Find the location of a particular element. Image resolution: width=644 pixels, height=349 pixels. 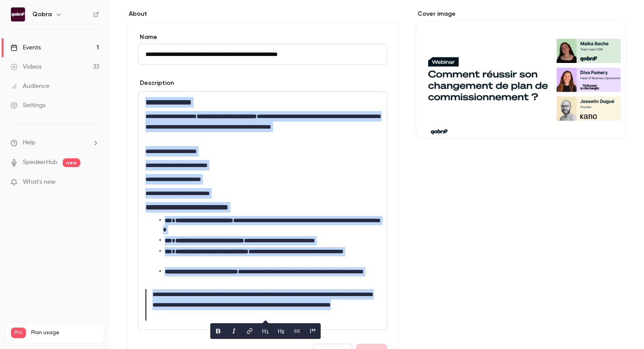

a: SpeakerHub is located at coordinates (40, 162).